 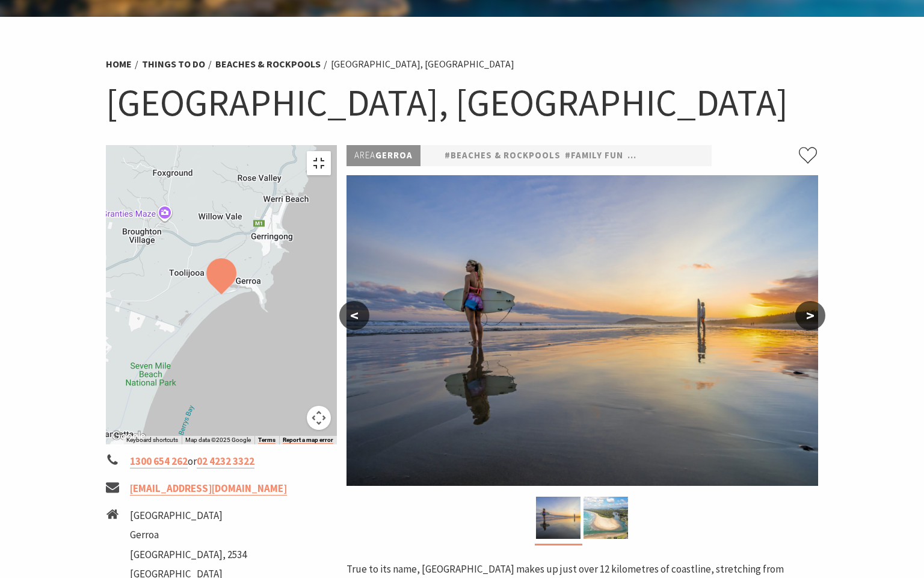 What do you see at coordinates (606, 517) in the screenshot?
I see `img: Seven Mile Beach, Gerroa` at bounding box center [606, 517].